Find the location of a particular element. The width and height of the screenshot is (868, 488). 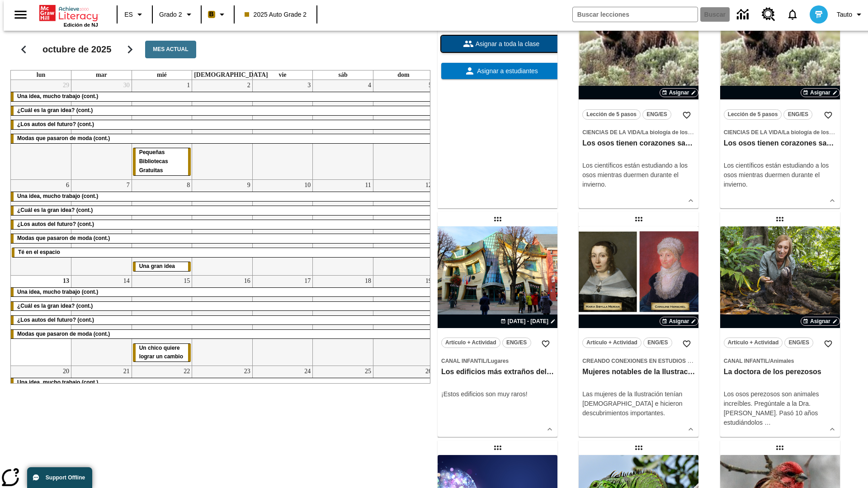

div: Portada is located at coordinates (69, 15).